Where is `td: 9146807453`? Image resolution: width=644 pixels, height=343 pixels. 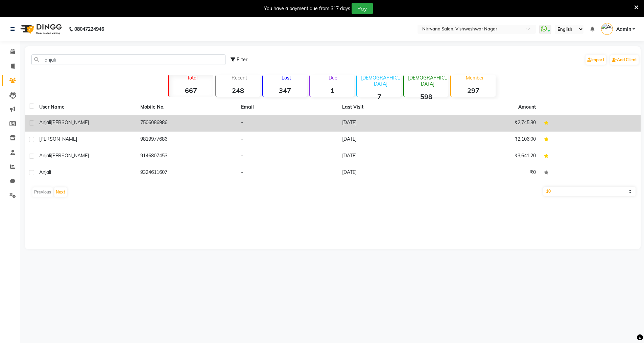 td: 9146807453 is located at coordinates (186, 156).